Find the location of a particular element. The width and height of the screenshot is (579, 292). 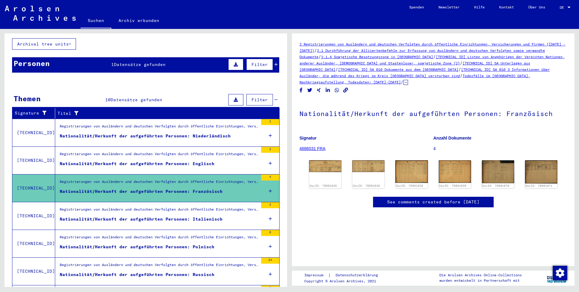

span: DE is located at coordinates (563, 8).